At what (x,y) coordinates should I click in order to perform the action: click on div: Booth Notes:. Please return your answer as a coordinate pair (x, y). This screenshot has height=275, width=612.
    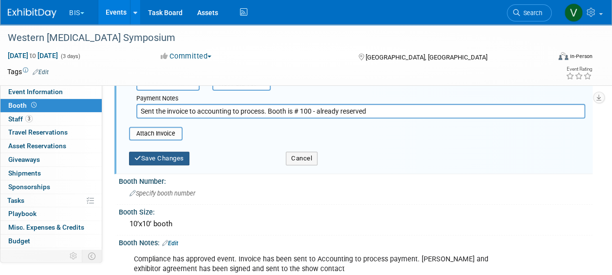
    Looking at the image, I should click on (355, 241).